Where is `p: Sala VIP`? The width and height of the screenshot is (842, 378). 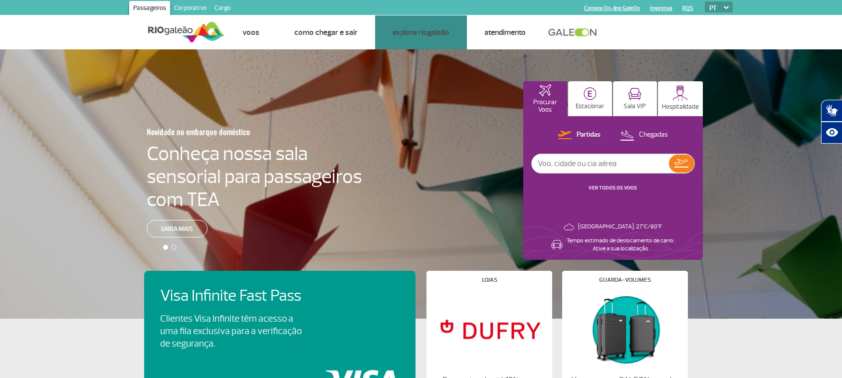
p: Sala VIP is located at coordinates (635, 106).